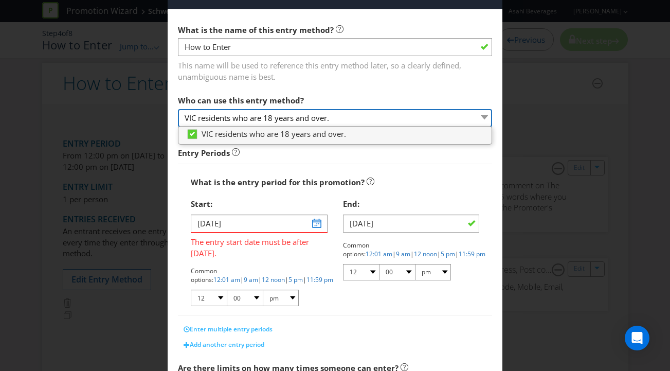  Describe the element at coordinates (637, 338) in the screenshot. I see `div: Open Intercom Messenger` at that location.